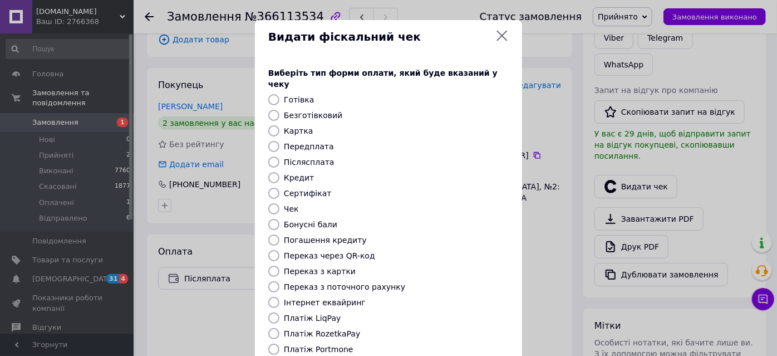 The height and width of the screenshot is (356, 777). Describe the element at coordinates (318, 349) in the screenshot. I see `label: Платіж Portmone` at that location.